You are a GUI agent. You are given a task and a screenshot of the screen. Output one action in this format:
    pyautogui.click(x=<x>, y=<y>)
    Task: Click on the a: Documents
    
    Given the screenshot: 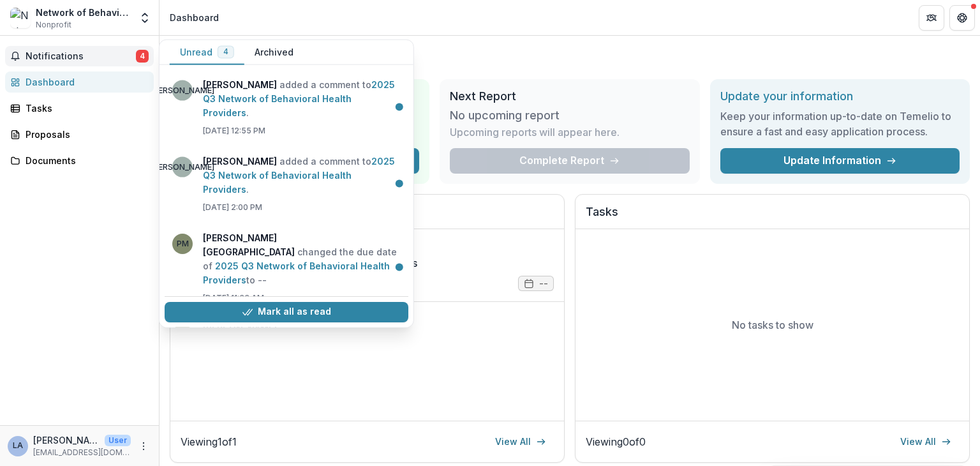 What is the action you would take?
    pyautogui.click(x=79, y=160)
    